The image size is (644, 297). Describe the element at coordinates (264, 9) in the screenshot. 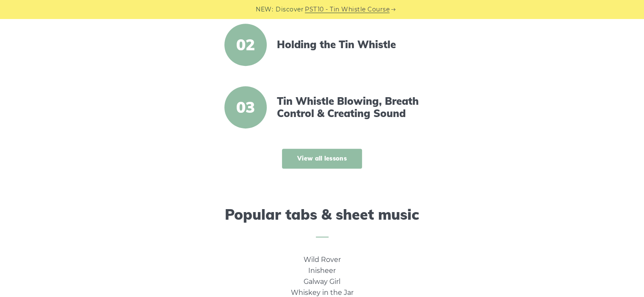

I see `span: NEW:` at that location.